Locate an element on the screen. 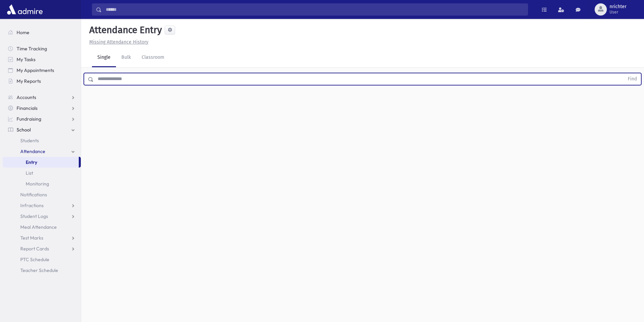 This screenshot has width=644, height=322. span: Report Cards is located at coordinates (35, 249).